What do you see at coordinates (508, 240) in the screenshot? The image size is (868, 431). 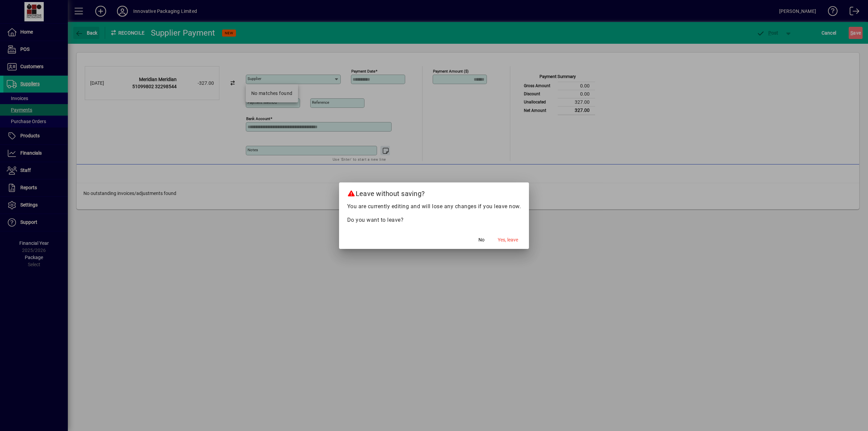 I see `span: Yes, leave` at bounding box center [508, 240].